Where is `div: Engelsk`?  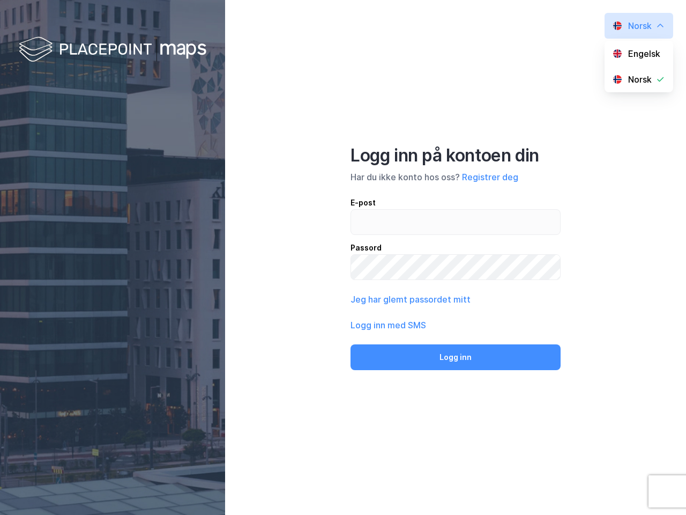 div: Engelsk is located at coordinates (645, 54).